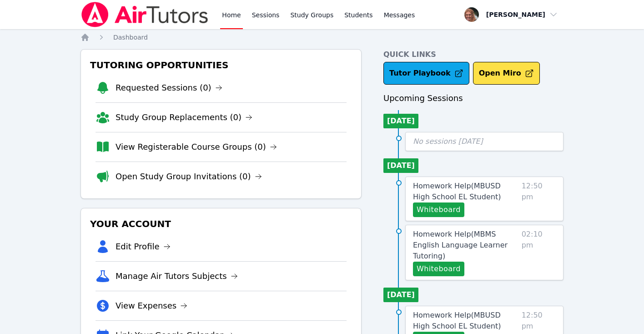 The width and height of the screenshot is (644, 334). I want to click on h3: Tutoring Opportunities, so click(221, 65).